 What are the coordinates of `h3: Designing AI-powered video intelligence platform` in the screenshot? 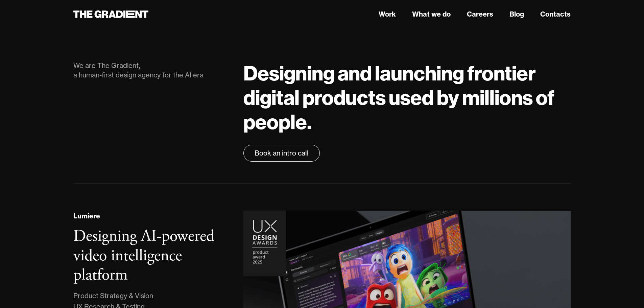 It's located at (143, 256).